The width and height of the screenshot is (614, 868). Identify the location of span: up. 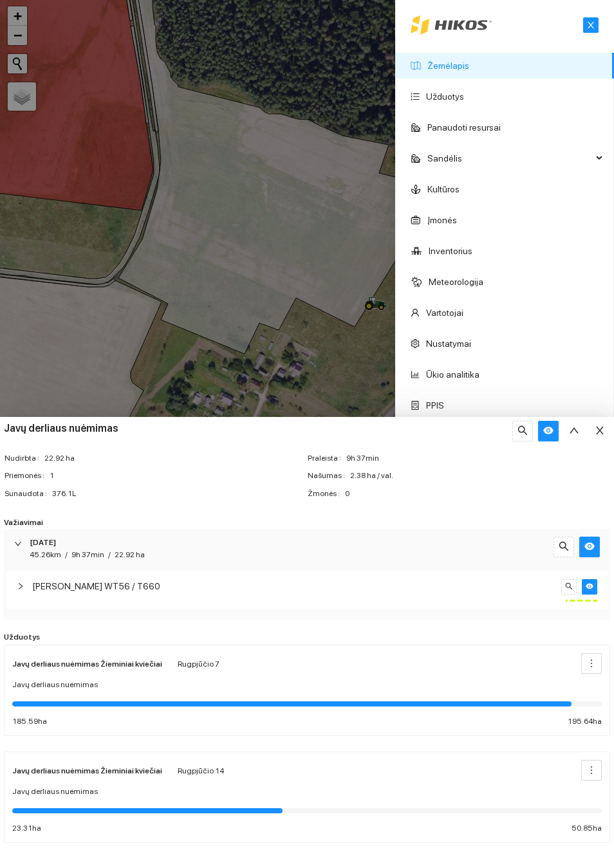
(574, 431).